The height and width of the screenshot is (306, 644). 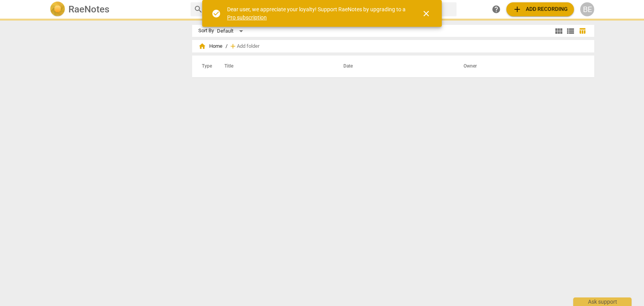 I want to click on div: Ask support, so click(x=602, y=302).